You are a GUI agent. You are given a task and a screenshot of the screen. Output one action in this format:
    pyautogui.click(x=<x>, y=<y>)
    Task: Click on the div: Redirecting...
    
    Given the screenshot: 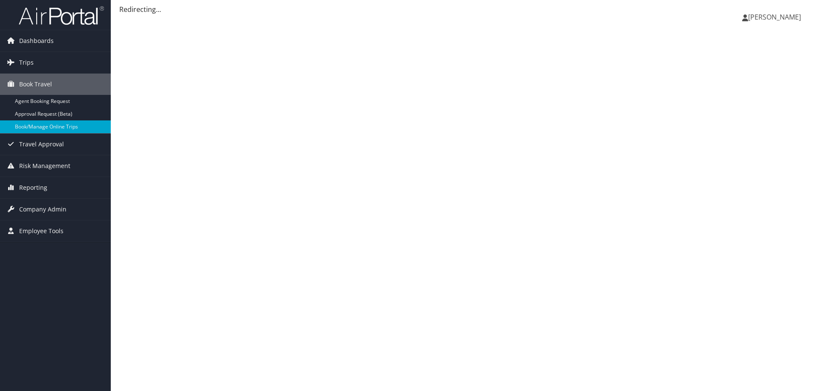 What is the action you would take?
    pyautogui.click(x=464, y=9)
    